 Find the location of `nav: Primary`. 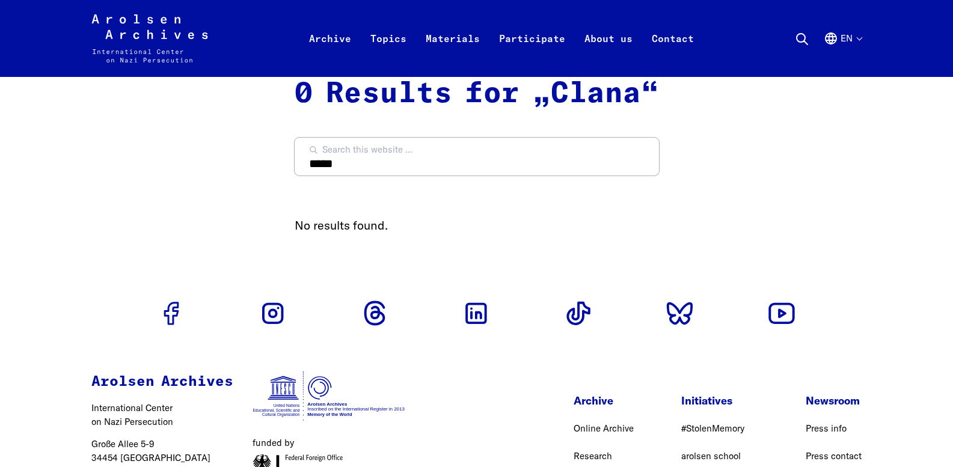

nav: Primary is located at coordinates (502, 38).